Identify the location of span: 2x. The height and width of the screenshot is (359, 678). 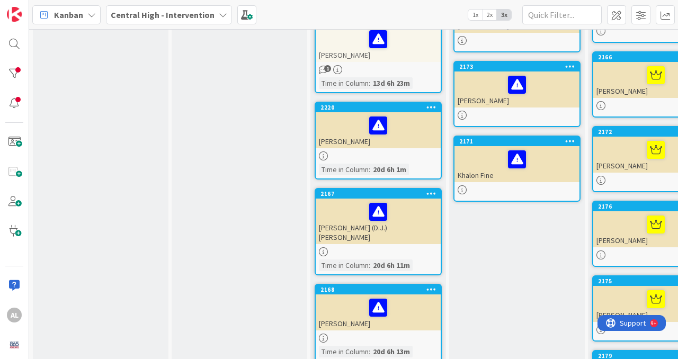
(490, 15).